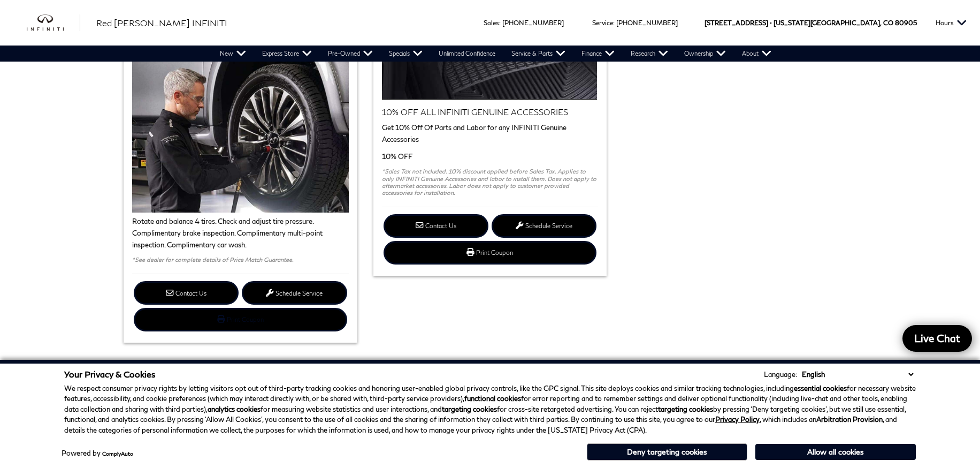  I want to click on img: INFINITI, so click(54, 23).